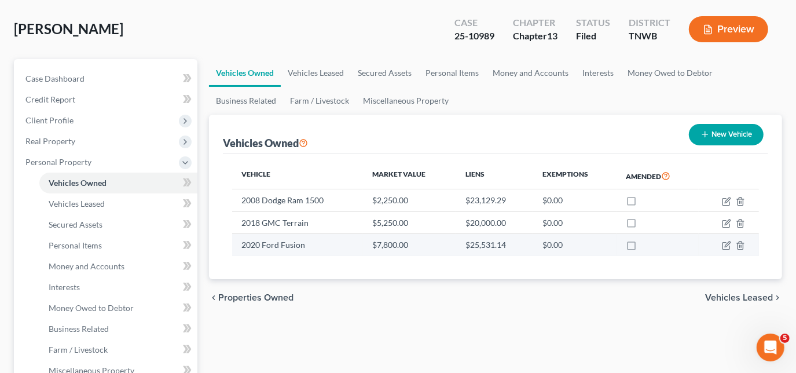 This screenshot has width=796, height=373. What do you see at coordinates (593, 36) in the screenshot?
I see `div: Filed` at bounding box center [593, 36].